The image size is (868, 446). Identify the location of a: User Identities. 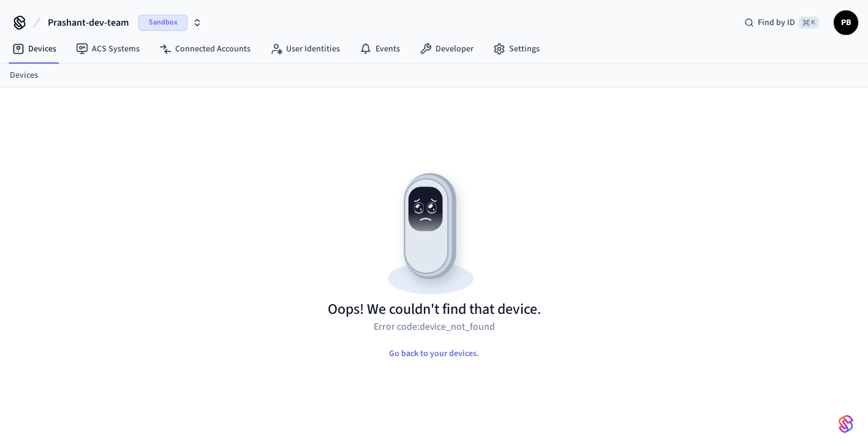
(305, 49).